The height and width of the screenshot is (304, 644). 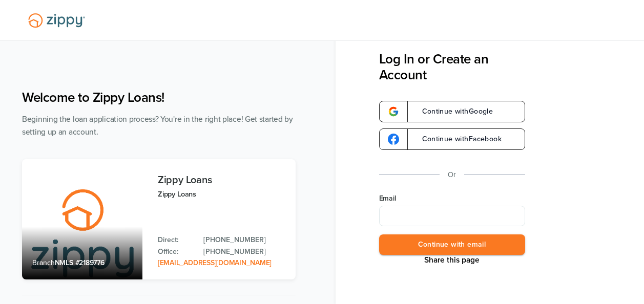 What do you see at coordinates (451, 199) in the screenshot?
I see `label: Email` at bounding box center [451, 199].